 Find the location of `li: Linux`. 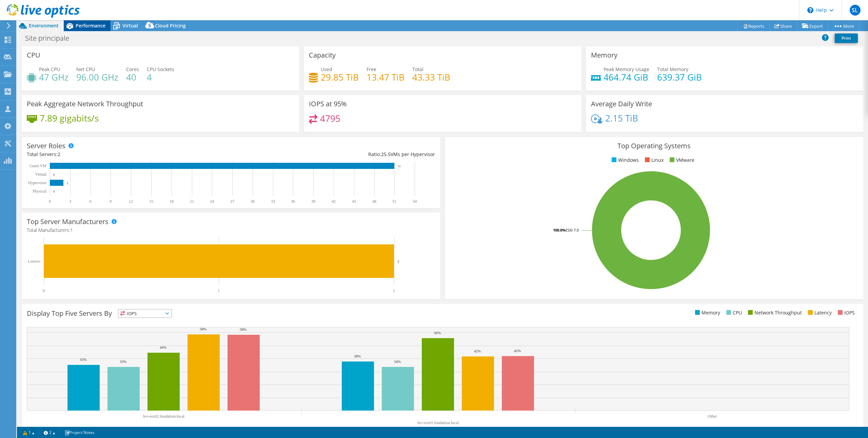

li: Linux is located at coordinates (653, 160).